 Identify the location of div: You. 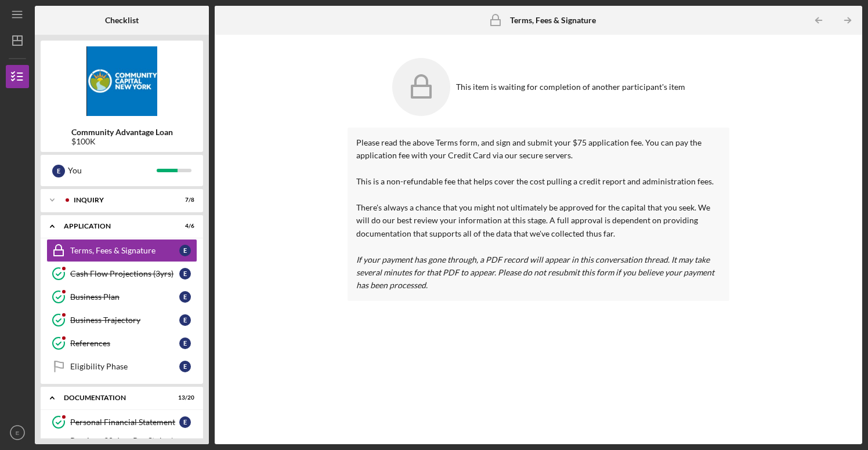
(112, 171).